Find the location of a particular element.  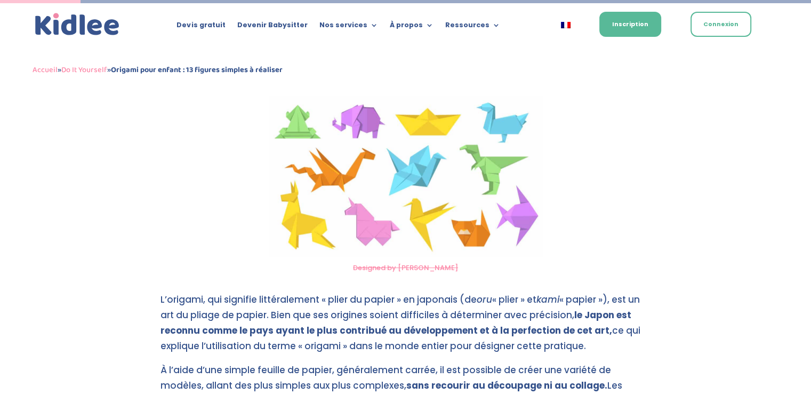

strong: sans recourir au découpage ni au collage. is located at coordinates (507, 385).